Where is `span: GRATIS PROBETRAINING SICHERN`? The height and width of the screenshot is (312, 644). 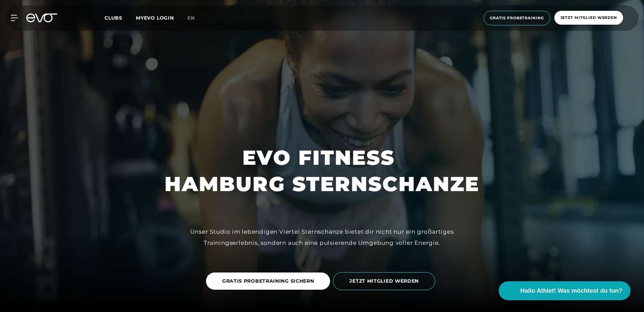
span: GRATIS PROBETRAINING SICHERN is located at coordinates (268, 281).